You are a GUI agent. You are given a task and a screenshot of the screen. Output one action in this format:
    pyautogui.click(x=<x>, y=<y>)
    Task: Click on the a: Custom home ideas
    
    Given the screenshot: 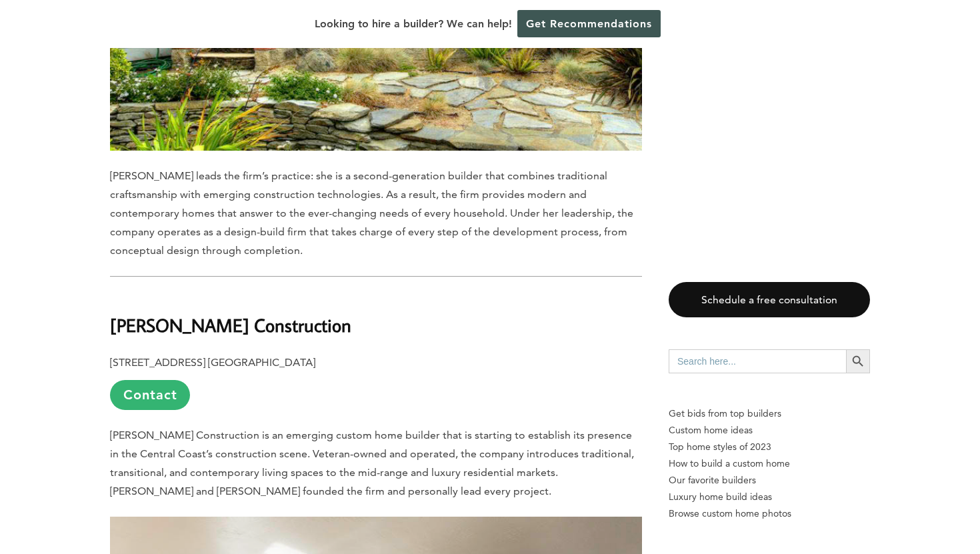 What is the action you would take?
    pyautogui.click(x=769, y=430)
    